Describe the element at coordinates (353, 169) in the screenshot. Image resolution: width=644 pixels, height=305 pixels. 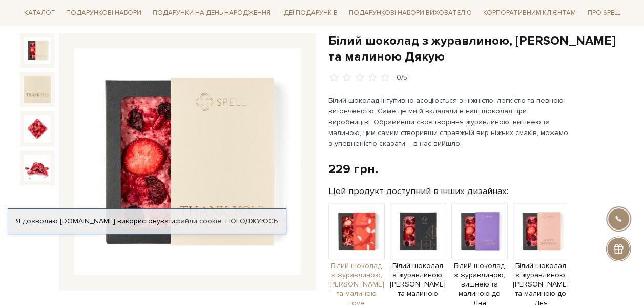
I see `div: 229 грн.` at that location.